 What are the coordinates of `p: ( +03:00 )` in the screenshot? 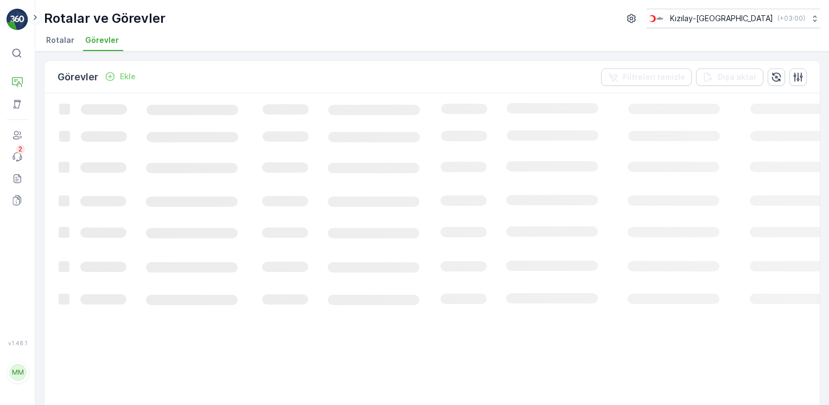 It's located at (791, 18).